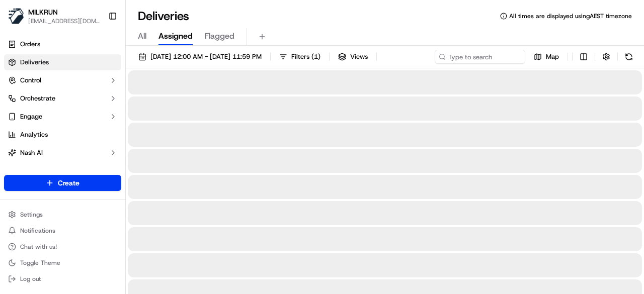  I want to click on a: Product Catalog, so click(63, 171).